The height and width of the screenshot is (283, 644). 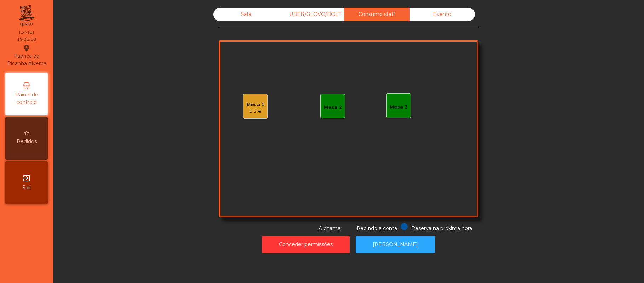 What do you see at coordinates (377, 14) in the screenshot?
I see `div: Consumo staff` at bounding box center [377, 14].